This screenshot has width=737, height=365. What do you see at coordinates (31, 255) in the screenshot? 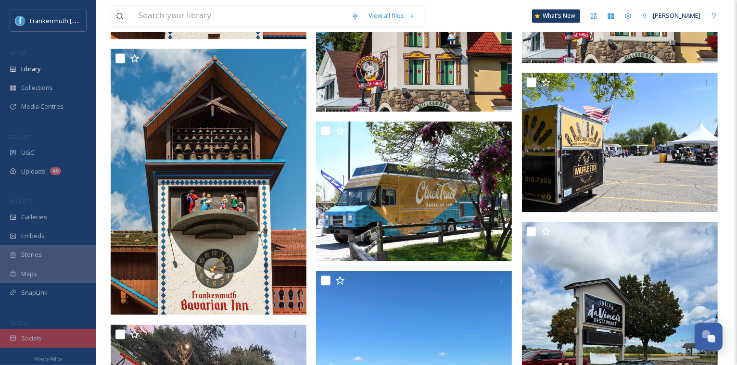
I see `span: Stories` at bounding box center [31, 255].